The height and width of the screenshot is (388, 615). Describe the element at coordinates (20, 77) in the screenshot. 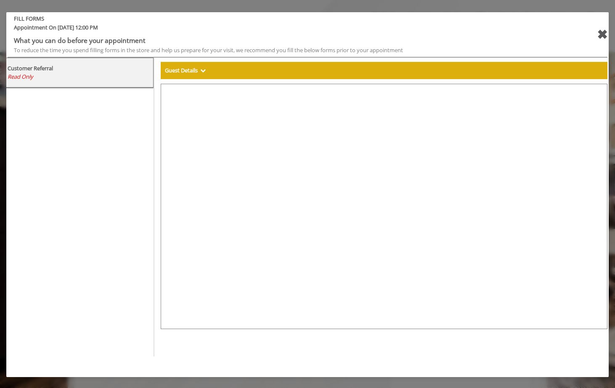

I see `span: Read Only` at that location.